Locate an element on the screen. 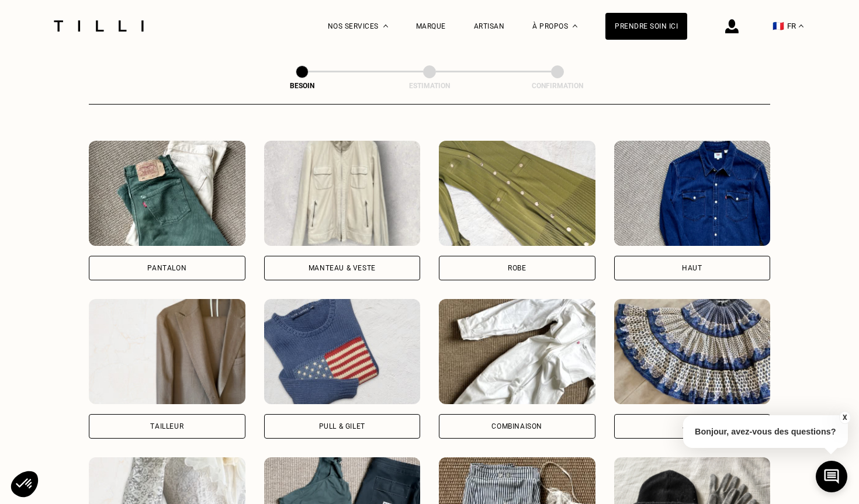  div: Pantalon is located at coordinates (167, 268).